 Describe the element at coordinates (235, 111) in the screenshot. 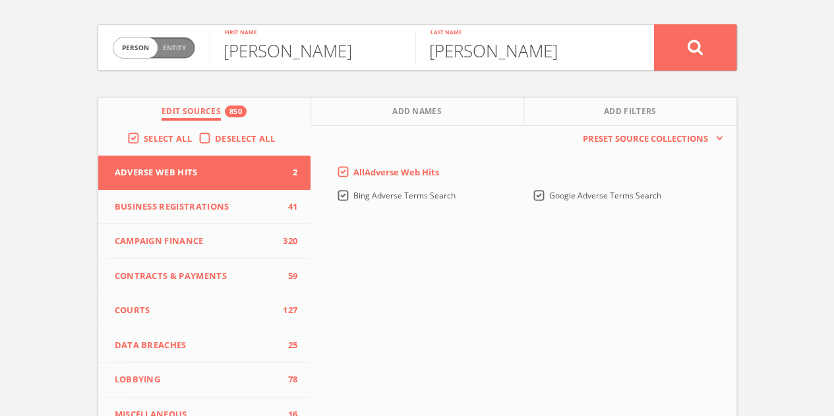

I see `div: 850` at that location.